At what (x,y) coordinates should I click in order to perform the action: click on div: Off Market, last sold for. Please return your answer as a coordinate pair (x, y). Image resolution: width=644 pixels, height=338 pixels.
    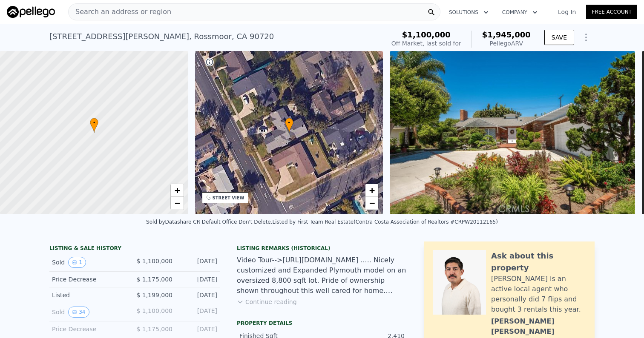
    Looking at the image, I should click on (427, 44).